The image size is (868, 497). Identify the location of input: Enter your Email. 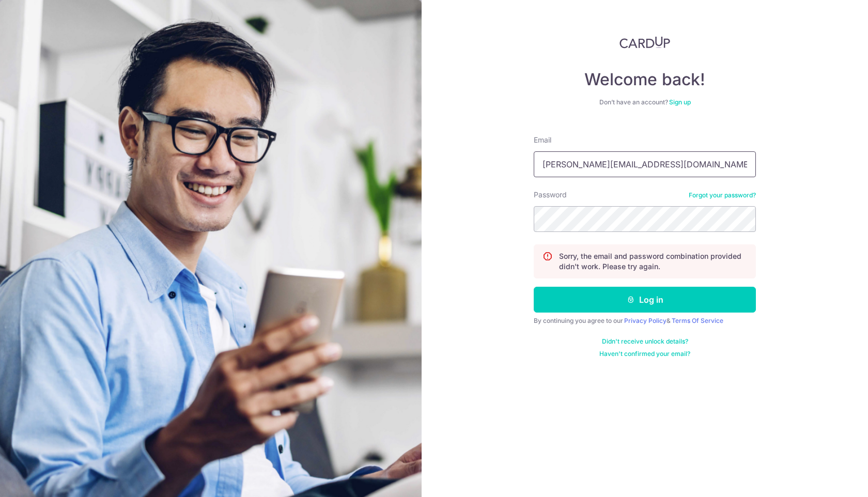
(644, 164).